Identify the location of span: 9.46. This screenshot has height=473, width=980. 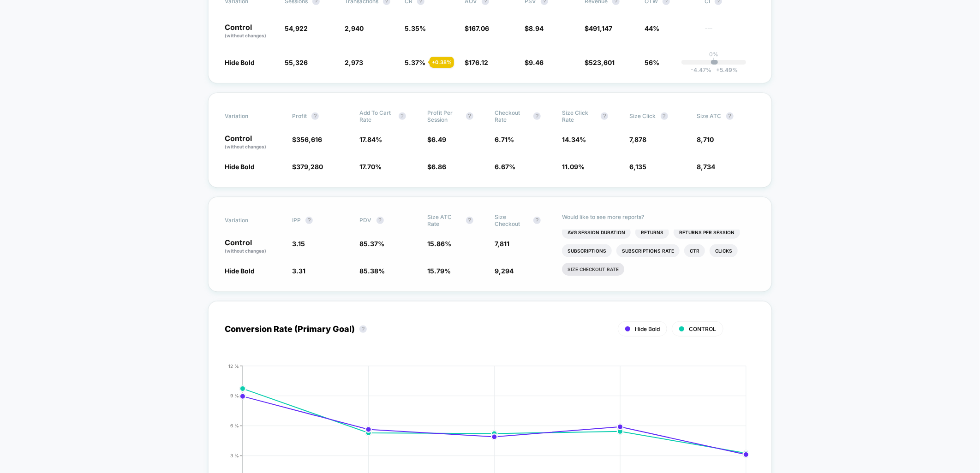
(536, 62).